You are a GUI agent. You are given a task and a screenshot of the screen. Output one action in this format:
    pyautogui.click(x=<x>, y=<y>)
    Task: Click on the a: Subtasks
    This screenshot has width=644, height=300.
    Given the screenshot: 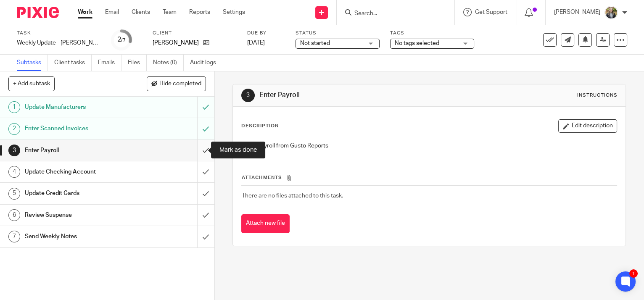 What is the action you would take?
    pyautogui.click(x=32, y=63)
    